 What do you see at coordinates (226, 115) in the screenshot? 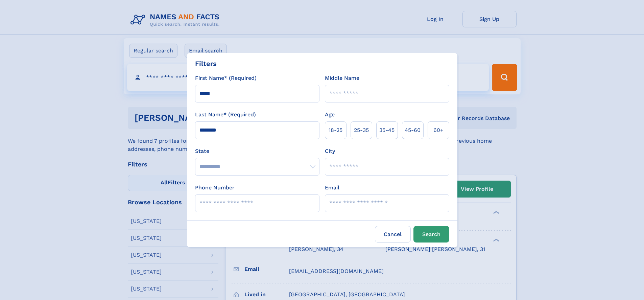
I see `label: Last Name* (Required)` at bounding box center [226, 115].